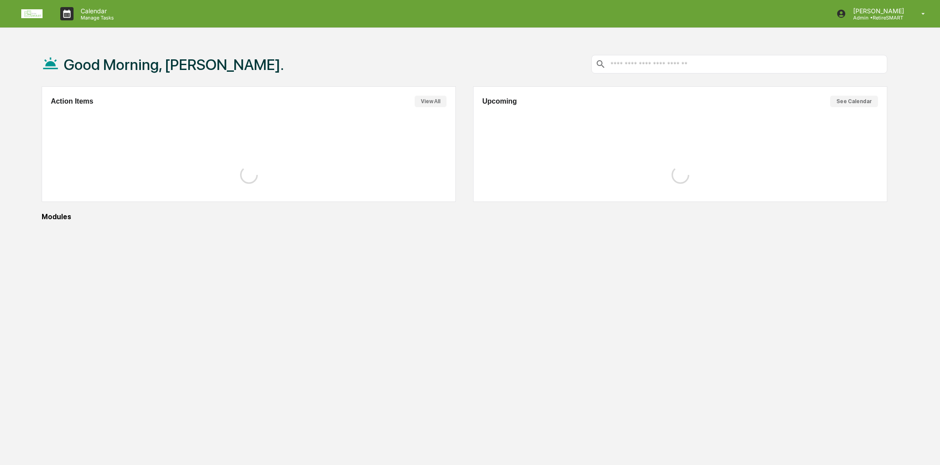  I want to click on img: logo, so click(32, 14).